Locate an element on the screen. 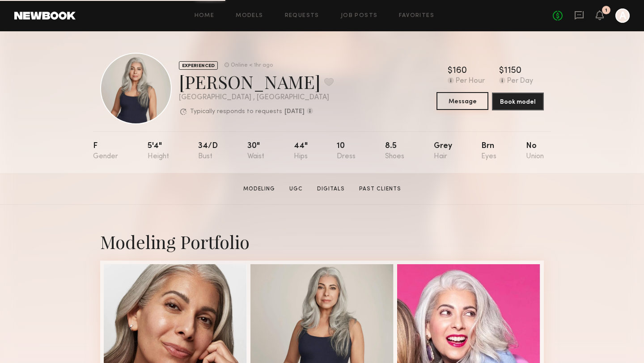 The width and height of the screenshot is (644, 363). div: 5'4" is located at coordinates (158, 151).